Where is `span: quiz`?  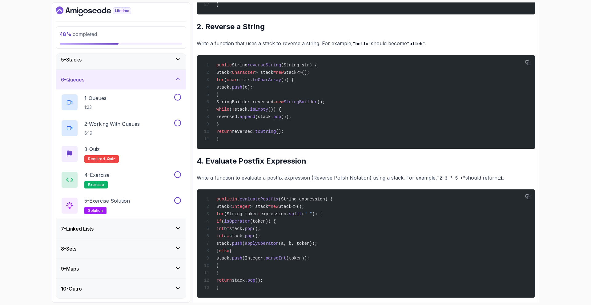 span: quiz is located at coordinates (111, 159).